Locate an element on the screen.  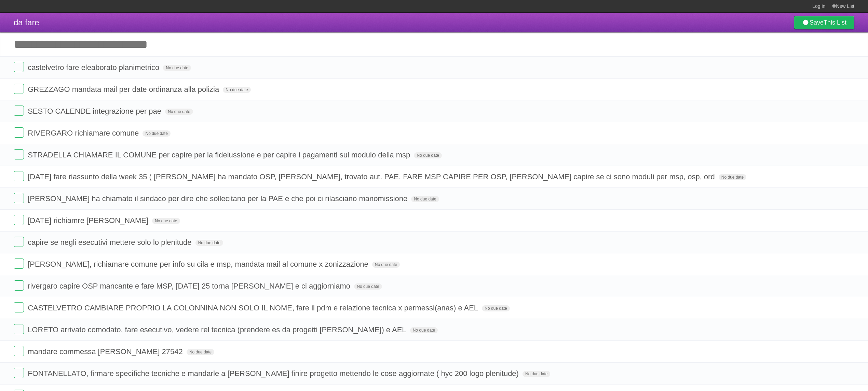
b: This List is located at coordinates (835, 23).